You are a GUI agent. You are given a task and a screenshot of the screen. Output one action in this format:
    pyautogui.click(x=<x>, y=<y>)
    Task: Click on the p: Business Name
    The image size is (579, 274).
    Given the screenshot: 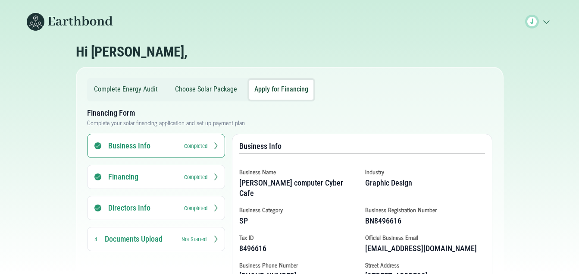 What is the action you would take?
    pyautogui.click(x=299, y=172)
    